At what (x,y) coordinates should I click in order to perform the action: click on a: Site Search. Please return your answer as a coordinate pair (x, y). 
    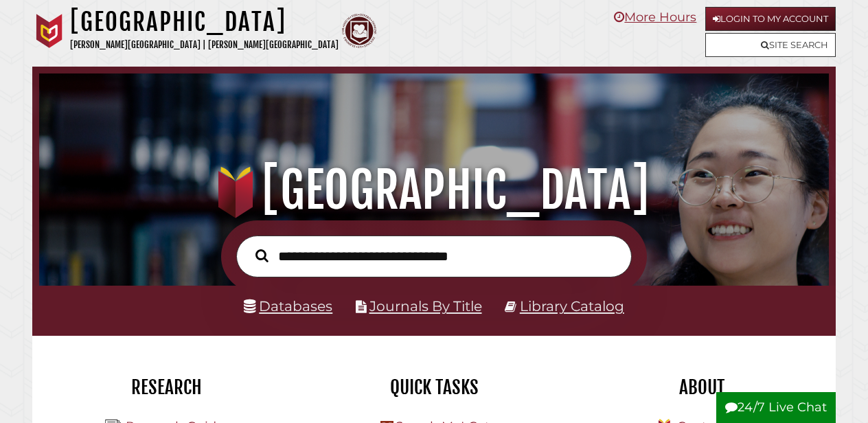
    Looking at the image, I should click on (771, 45).